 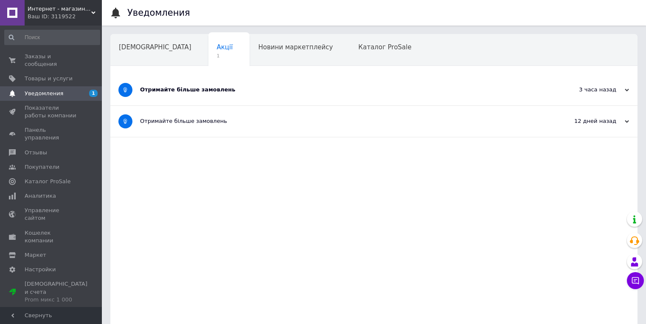 I want to click on div: 3 часа назад, so click(x=587, y=90).